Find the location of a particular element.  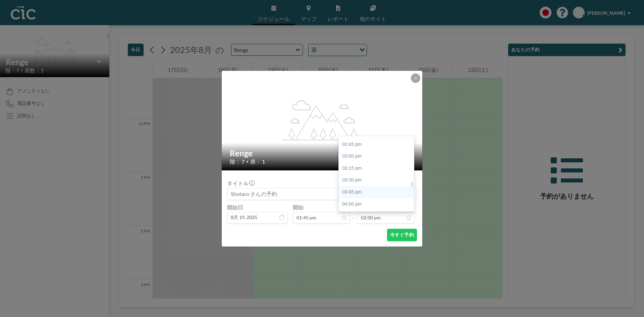

g: flex-grow: 1.2; is located at coordinates (322, 120).